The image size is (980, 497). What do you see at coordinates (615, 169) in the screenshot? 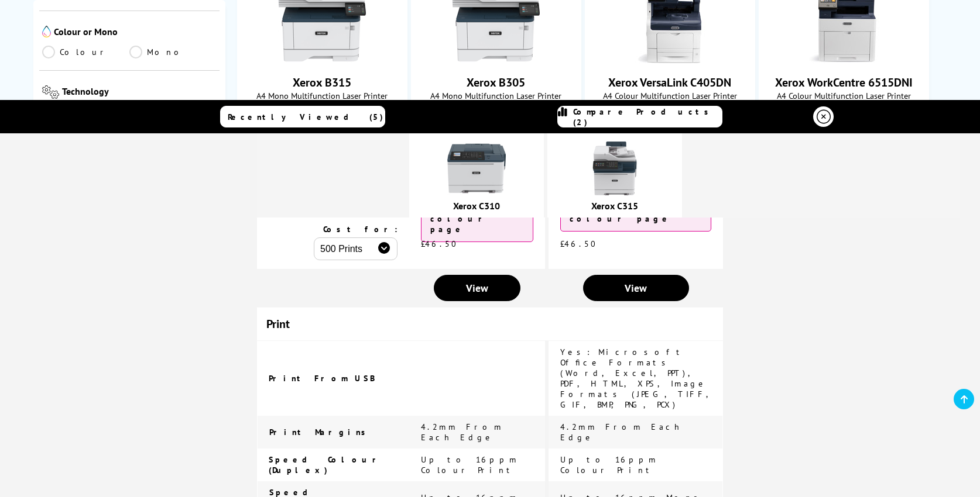
I see `img: Xerox-C315-Front-2-Small.jpg` at bounding box center [615, 169].